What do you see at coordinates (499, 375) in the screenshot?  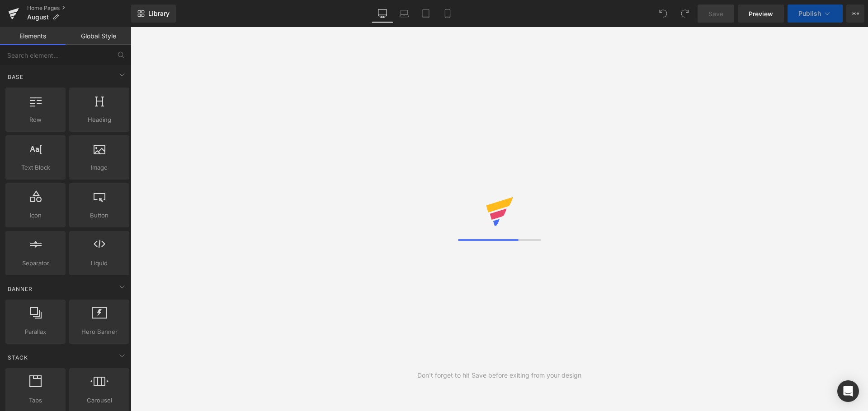 I see `div: Don't forget to hit Save before exiting from your design` at bounding box center [499, 375].